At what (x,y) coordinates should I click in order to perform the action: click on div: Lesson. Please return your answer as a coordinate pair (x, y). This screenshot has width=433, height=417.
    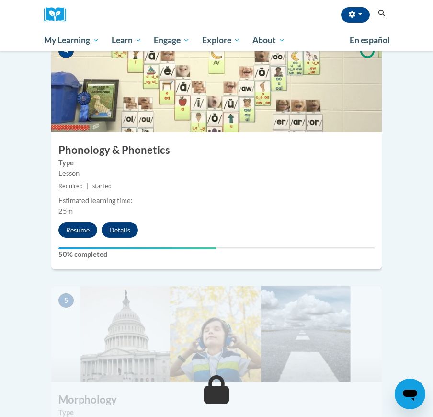
    Looking at the image, I should click on (217, 174).